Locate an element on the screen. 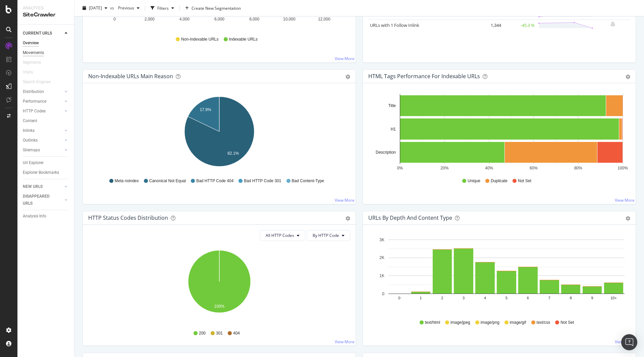 Image resolution: width=644 pixels, height=357 pixels. a: Performance is located at coordinates (43, 101).